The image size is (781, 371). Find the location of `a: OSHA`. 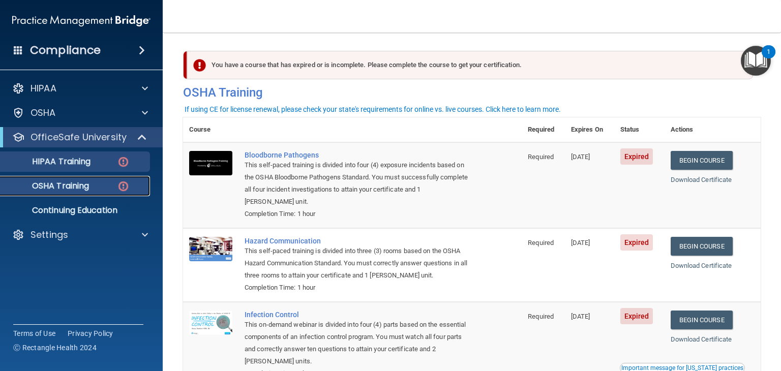

a: OSHA is located at coordinates (80, 113).